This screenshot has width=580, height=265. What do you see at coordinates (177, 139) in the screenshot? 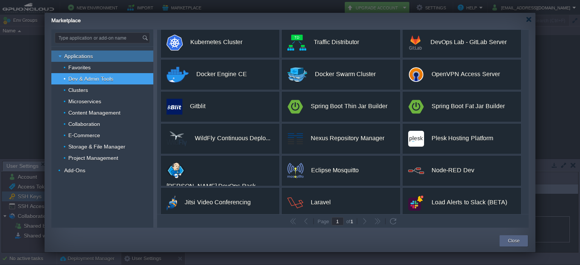
I see `img: wildfly-logo-70px.png` at bounding box center [177, 139].